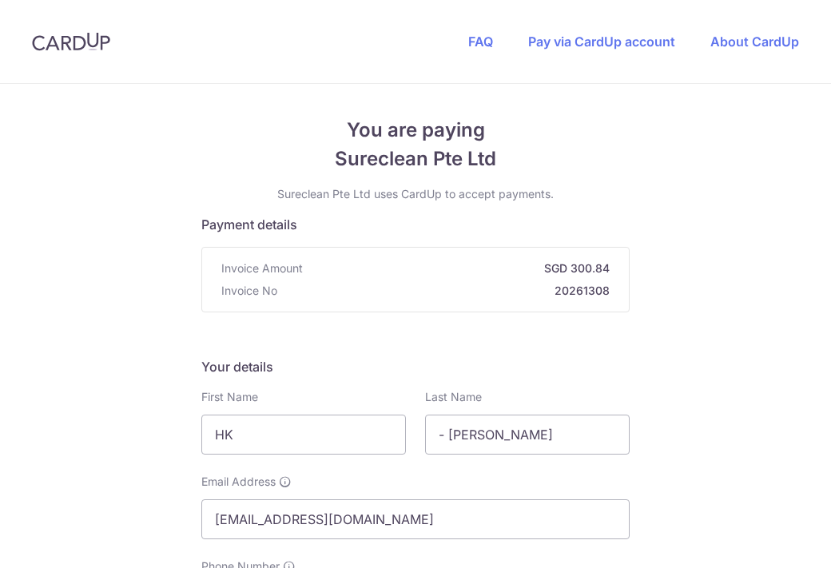 Image resolution: width=831 pixels, height=568 pixels. What do you see at coordinates (415, 159) in the screenshot?
I see `span: Sureclean Pte Ltd` at bounding box center [415, 159].